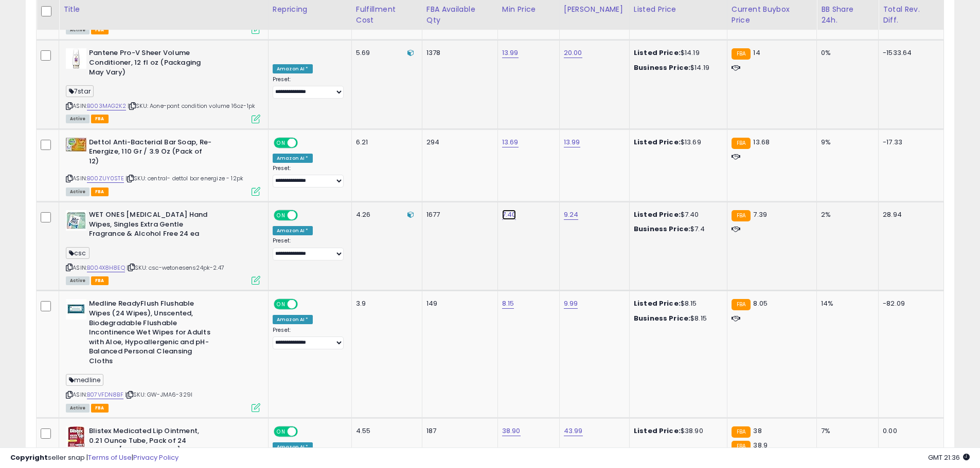  I want to click on div: Total Rev. Diff., so click(911, 15).